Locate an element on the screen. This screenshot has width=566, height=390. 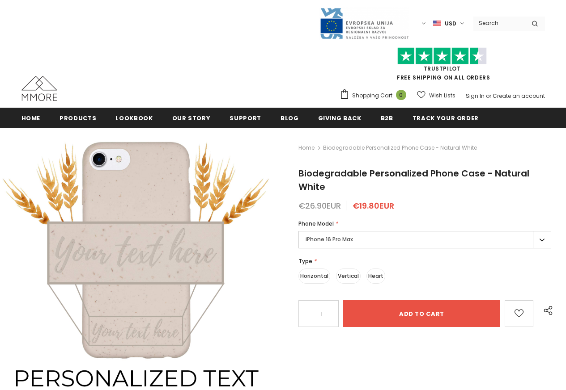
span: B2B is located at coordinates (387, 118).